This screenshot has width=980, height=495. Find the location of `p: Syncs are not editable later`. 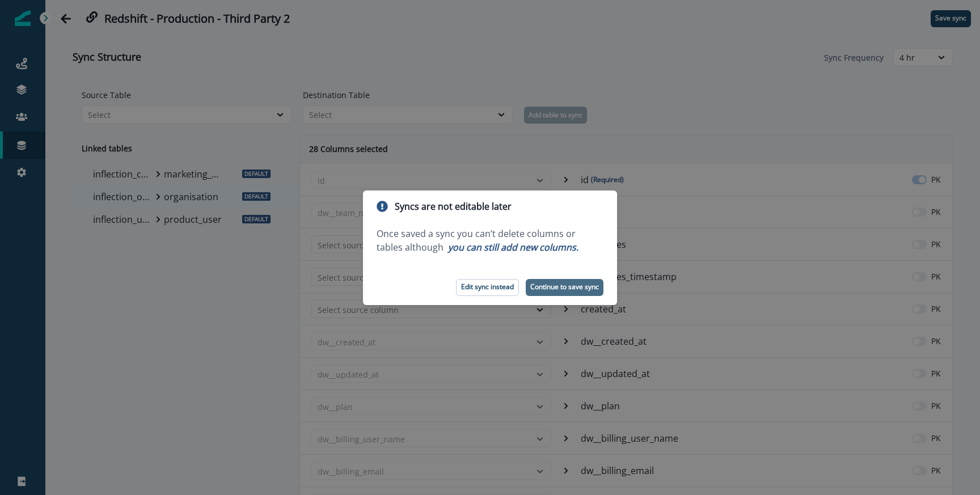

p: Syncs are not editable later is located at coordinates (453, 206).